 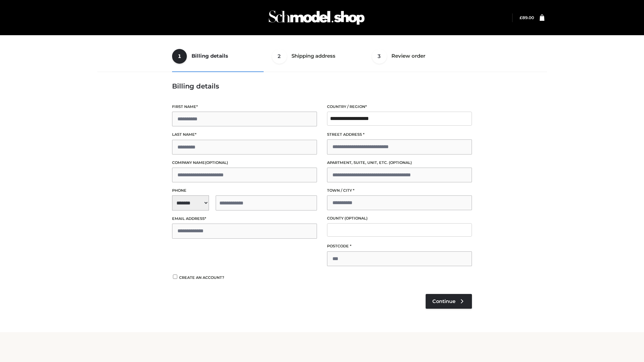 What do you see at coordinates (444, 302) in the screenshot?
I see `span: Continue` at bounding box center [444, 302].